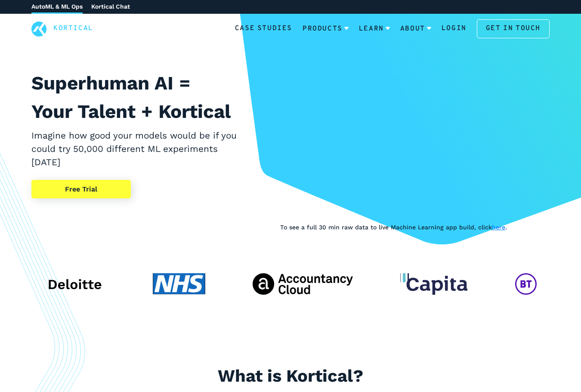 This screenshot has width=581, height=392. What do you see at coordinates (526, 284) in the screenshot?
I see `img: BT Global Services client logo` at bounding box center [526, 284].